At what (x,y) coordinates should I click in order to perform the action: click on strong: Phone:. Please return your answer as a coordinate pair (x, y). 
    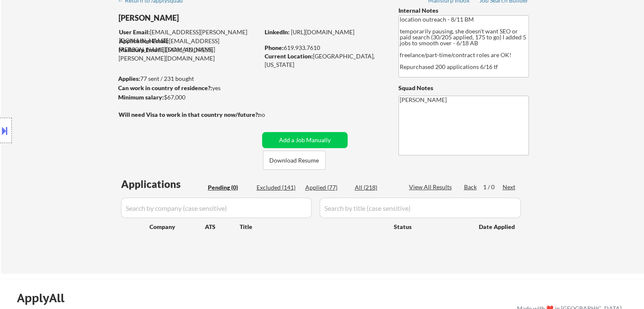
    Looking at the image, I should click on (273, 48).